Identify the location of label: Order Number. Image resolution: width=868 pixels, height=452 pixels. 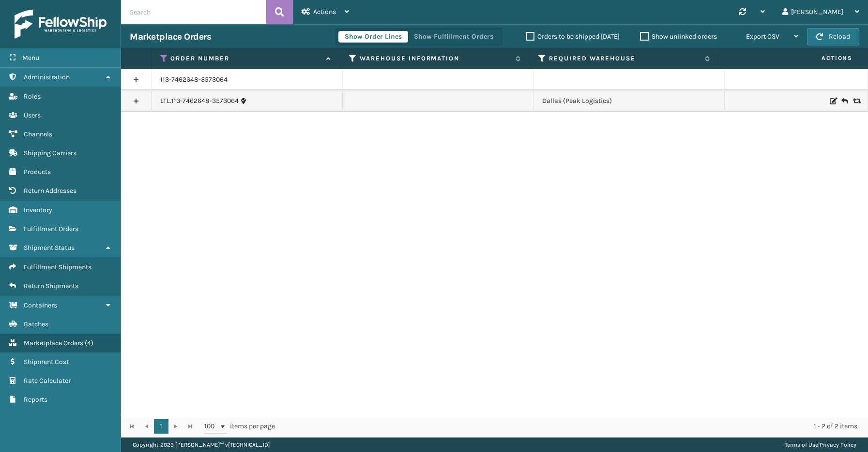
(246, 58).